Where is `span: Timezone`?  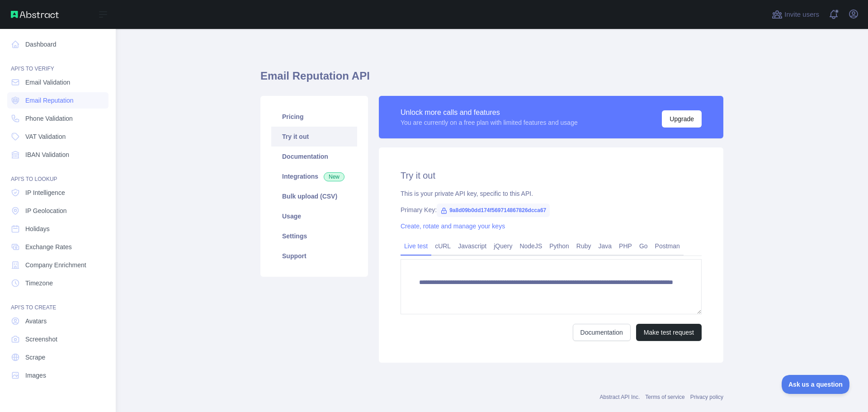 span: Timezone is located at coordinates (39, 283).